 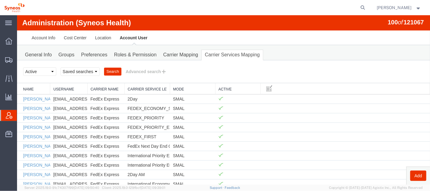 What do you see at coordinates (118, 40) in the screenshot?
I see `a: Roles & Permission` at bounding box center [118, 40].